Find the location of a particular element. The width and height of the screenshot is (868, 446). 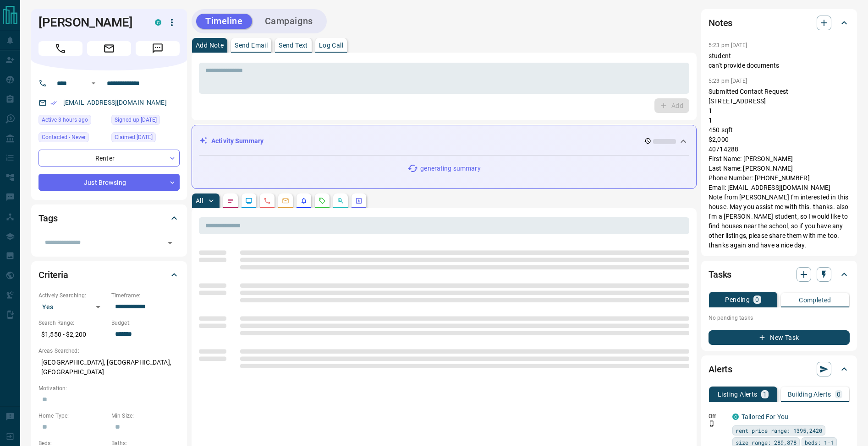

div: Thu Aug 14 2025 is located at coordinates (72, 121).